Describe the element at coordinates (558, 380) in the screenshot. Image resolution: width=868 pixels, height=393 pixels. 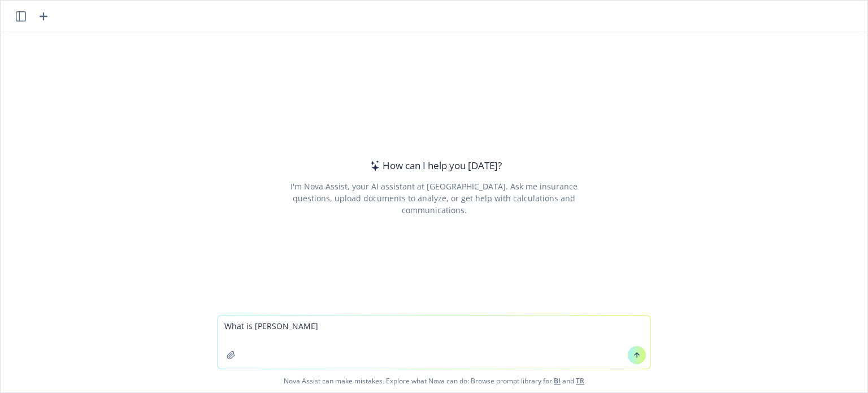
I see `a: BI` at that location.